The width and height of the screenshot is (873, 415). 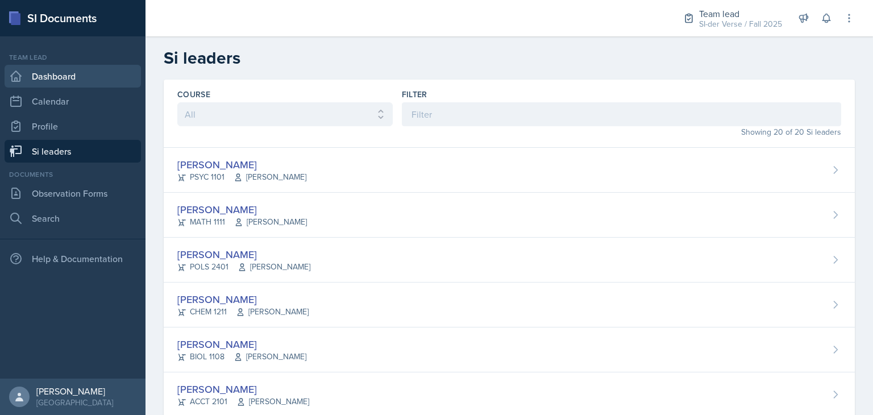 What do you see at coordinates (73, 126) in the screenshot?
I see `a: Profile` at bounding box center [73, 126].